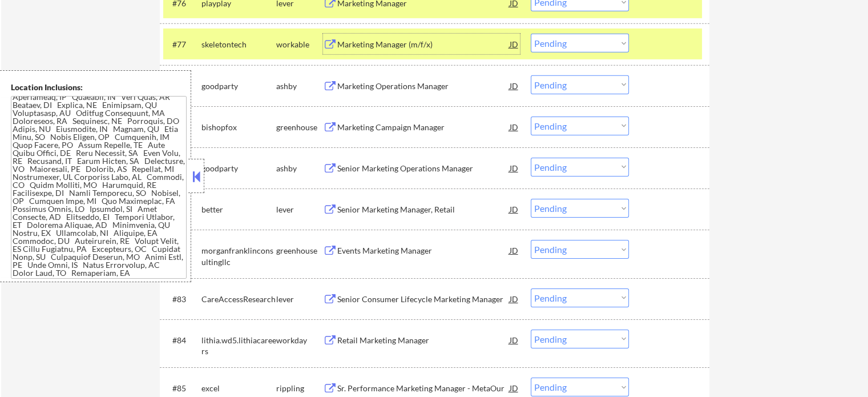 This screenshot has height=397, width=868. Describe the element at coordinates (423, 44) in the screenshot. I see `div: Marketing Manager (m/f/x)` at that location.